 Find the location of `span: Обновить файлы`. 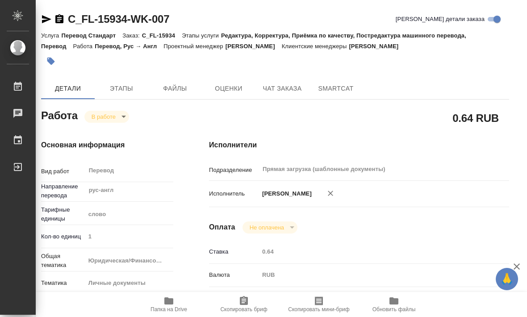

span: Обновить файлы is located at coordinates (394, 310).